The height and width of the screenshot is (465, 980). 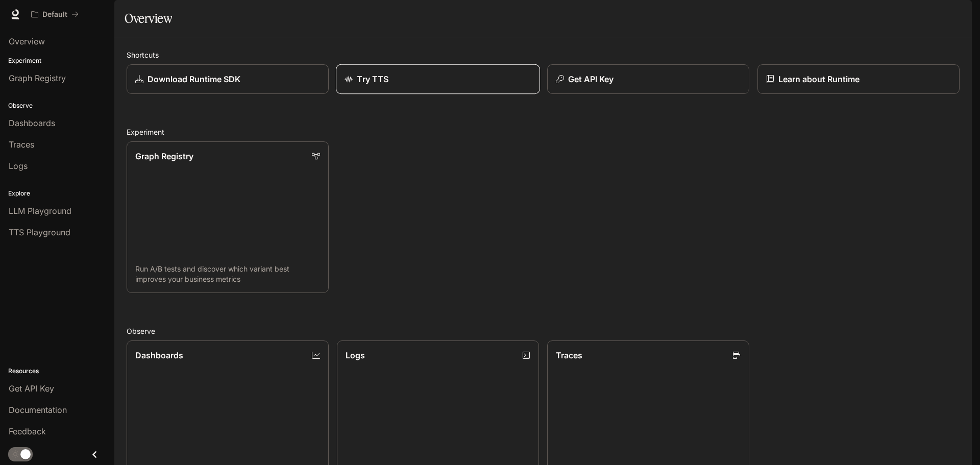 I want to click on h1: Overview, so click(x=148, y=18).